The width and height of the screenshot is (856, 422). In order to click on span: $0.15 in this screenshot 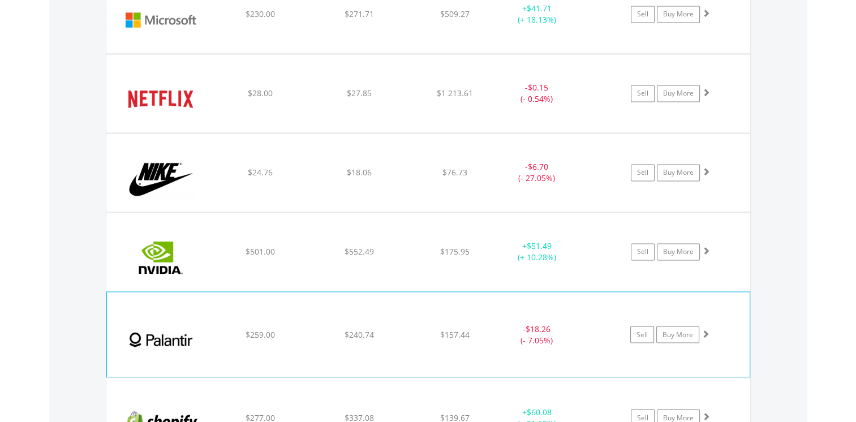, I will do `click(538, 87)`.